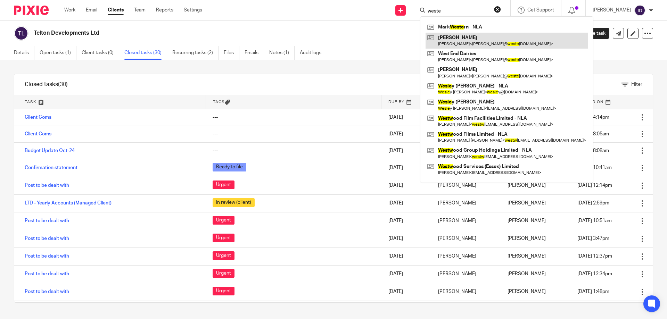 The image size is (667, 319). I want to click on a: Open tasks (1), so click(58, 53).